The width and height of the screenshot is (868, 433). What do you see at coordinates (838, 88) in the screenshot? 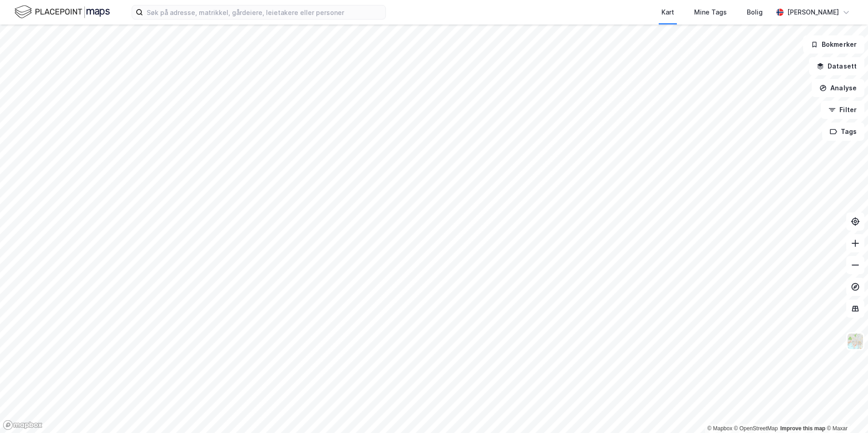
I see `button: Analyse` at bounding box center [838, 88].